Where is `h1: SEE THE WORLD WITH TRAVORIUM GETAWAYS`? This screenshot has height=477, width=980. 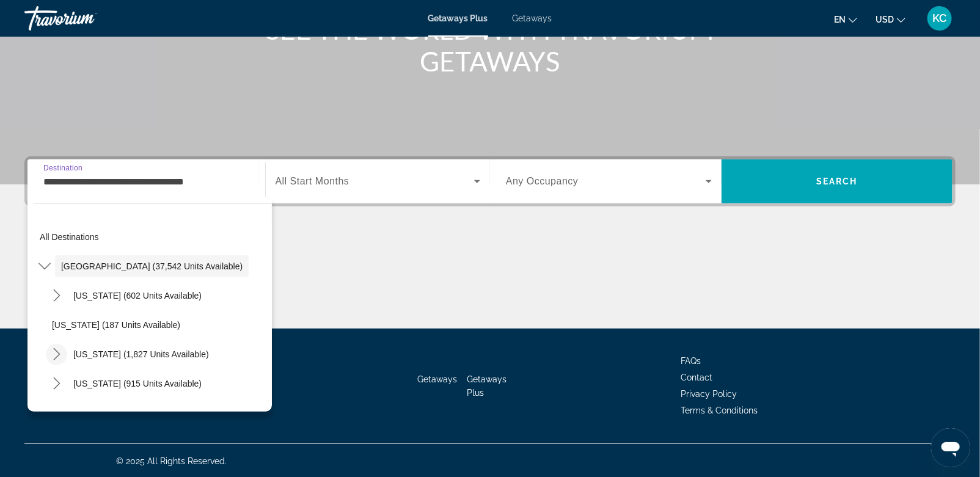
h1: SEE THE WORLD WITH TRAVORIUM GETAWAYS is located at coordinates (490, 45).